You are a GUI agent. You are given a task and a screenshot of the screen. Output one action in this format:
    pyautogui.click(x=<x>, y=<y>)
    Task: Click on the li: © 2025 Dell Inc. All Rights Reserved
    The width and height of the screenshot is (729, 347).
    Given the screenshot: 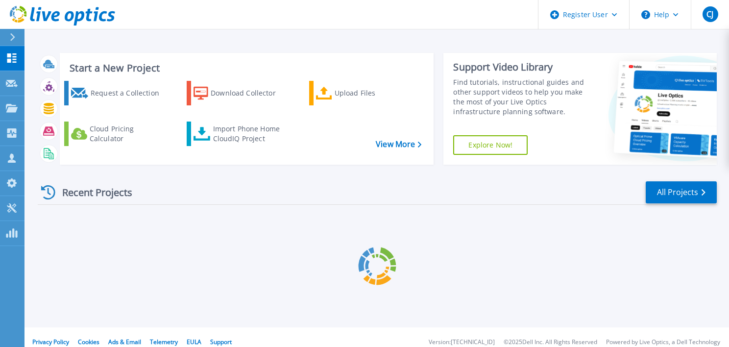 What is the action you would take?
    pyautogui.click(x=550, y=342)
    